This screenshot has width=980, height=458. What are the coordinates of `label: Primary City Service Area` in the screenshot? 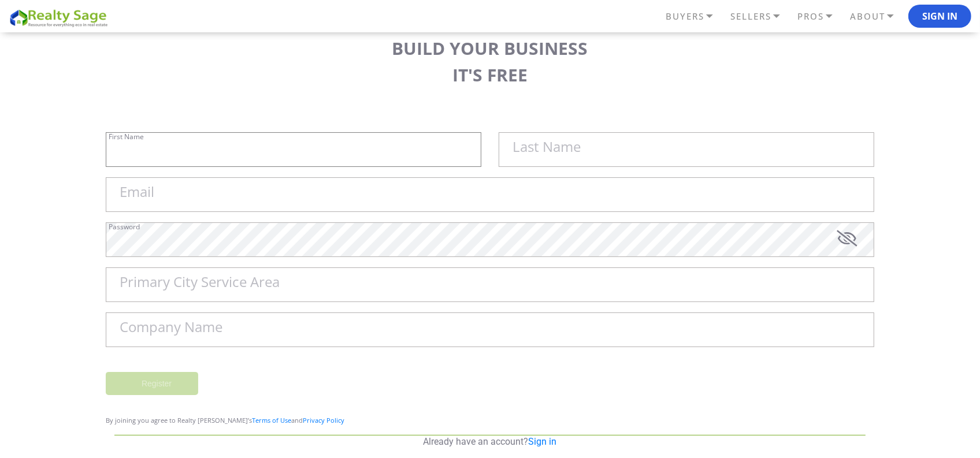 It's located at (199, 282).